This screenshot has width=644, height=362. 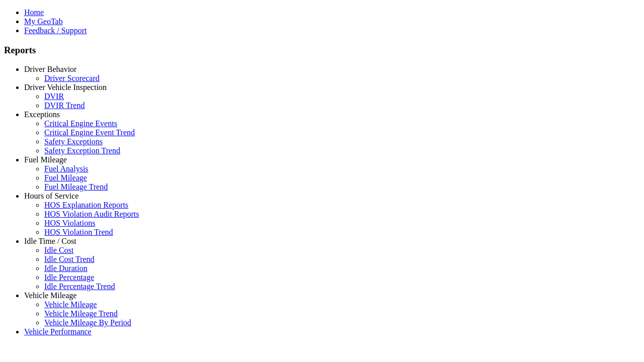 What do you see at coordinates (69, 277) in the screenshot?
I see `a: Idle Percentage` at bounding box center [69, 277].